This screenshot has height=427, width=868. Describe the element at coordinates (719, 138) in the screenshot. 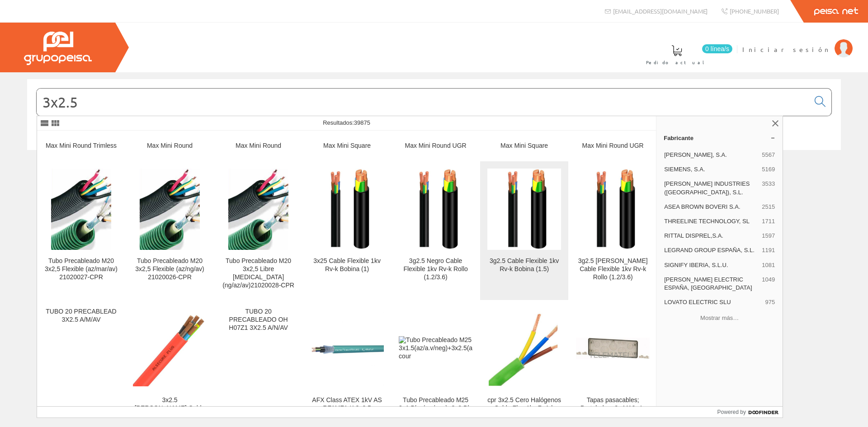

I see `a: Fabricante` at that location.